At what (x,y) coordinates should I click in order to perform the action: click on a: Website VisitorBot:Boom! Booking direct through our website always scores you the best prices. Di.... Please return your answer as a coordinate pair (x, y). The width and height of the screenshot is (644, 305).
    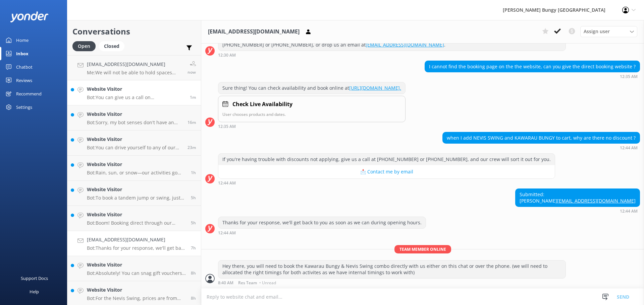
    Looking at the image, I should click on (134, 218).